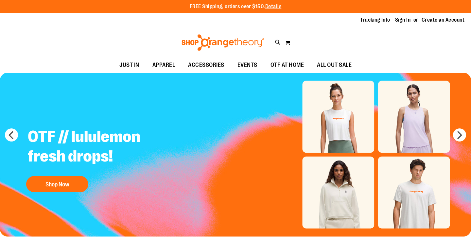 This screenshot has height=247, width=471. I want to click on span: EVENTS, so click(247, 65).